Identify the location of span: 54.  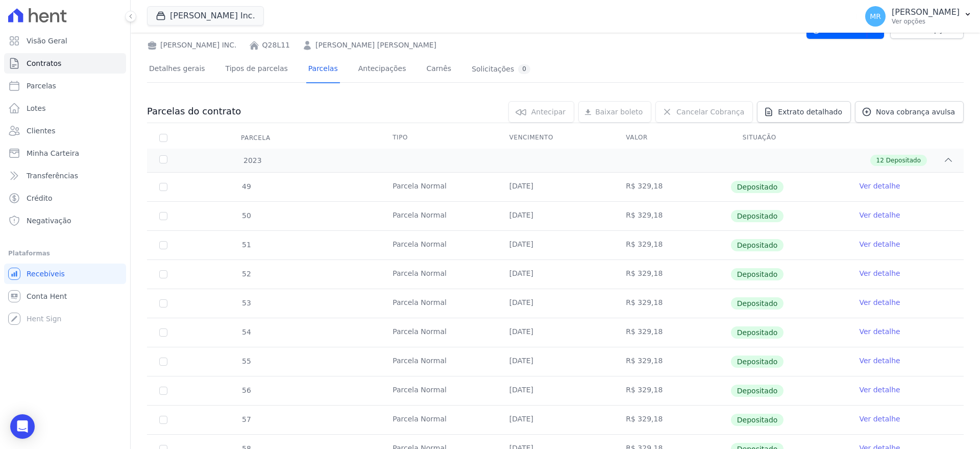
(246, 332).